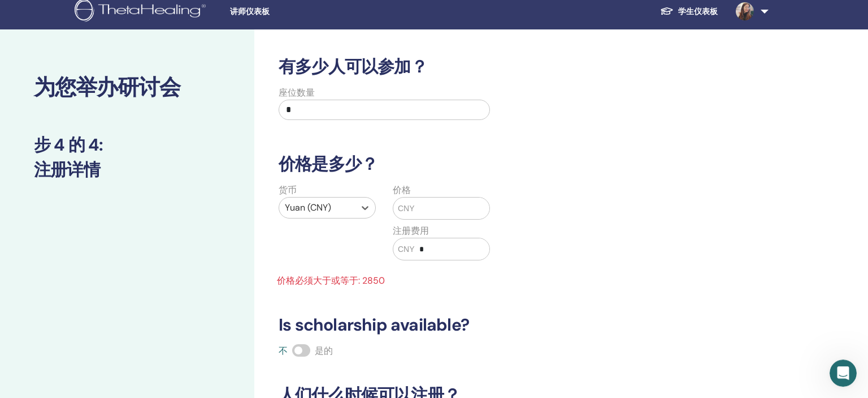 This screenshot has width=868, height=398. I want to click on img: graduation-cap-white.svg, so click(667, 10).